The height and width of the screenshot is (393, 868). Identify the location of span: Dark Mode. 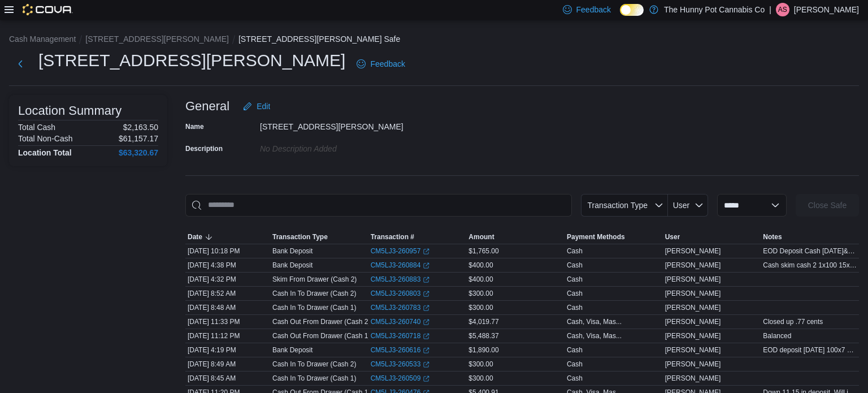
(620, 16).